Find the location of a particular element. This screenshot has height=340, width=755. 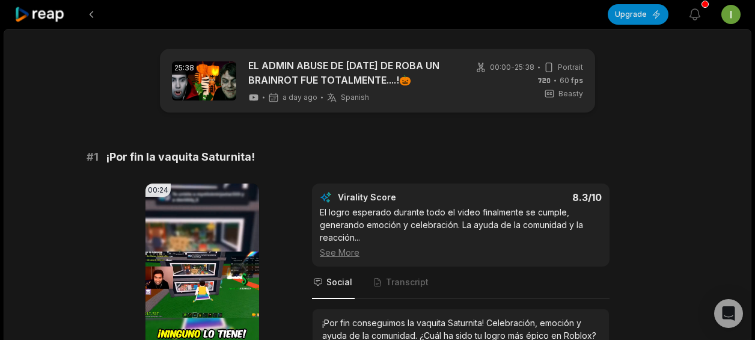

span: fps is located at coordinates (577, 80).